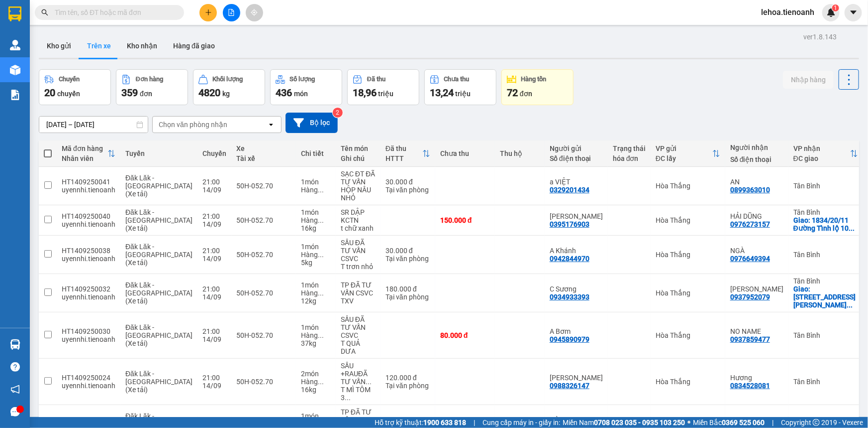 The width and height of the screenshot is (868, 428). I want to click on div: Đơn hàng, so click(149, 79).